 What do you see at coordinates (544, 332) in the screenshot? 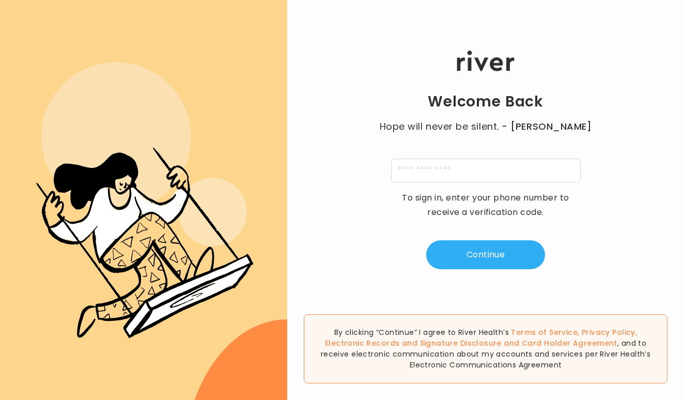
I see `a: Terms of Service` at bounding box center [544, 332].